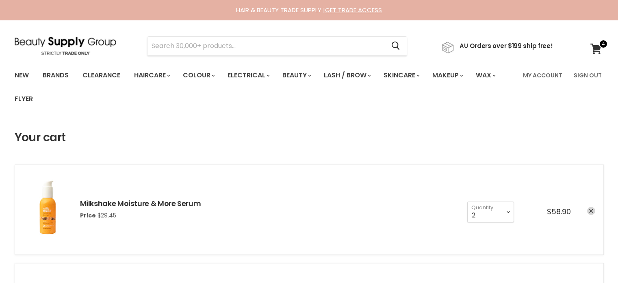 The width and height of the screenshot is (618, 283). I want to click on form: Product, so click(277, 46).